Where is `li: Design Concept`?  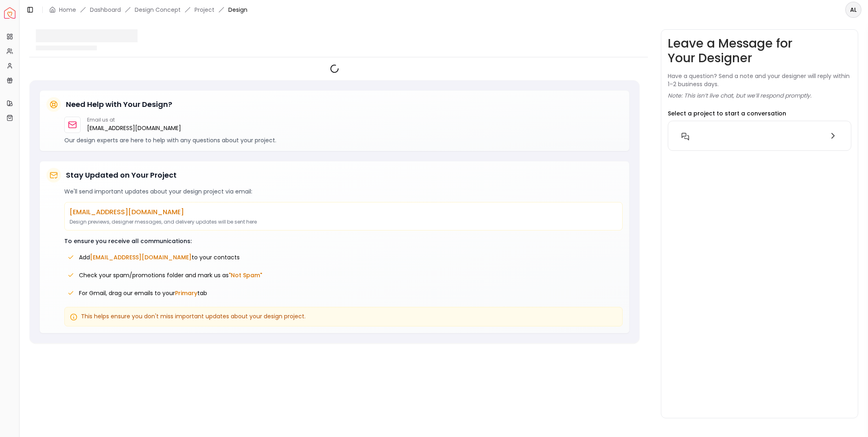
li: Design Concept is located at coordinates (158, 9).